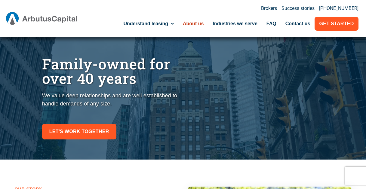 The width and height of the screenshot is (366, 189). What do you see at coordinates (336, 24) in the screenshot?
I see `a: Get Started` at bounding box center [336, 24].